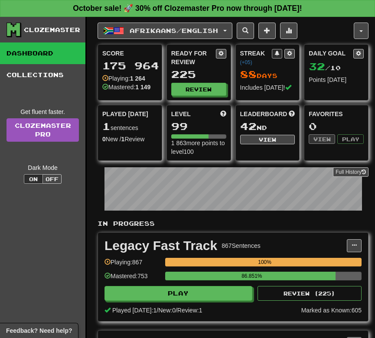  I want to click on div: Playing:, so click(123, 78).